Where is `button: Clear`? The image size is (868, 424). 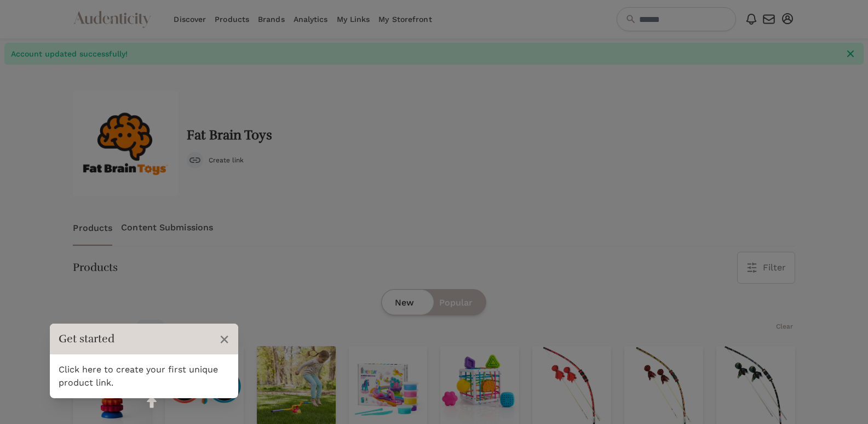
button: Clear is located at coordinates (784, 326).